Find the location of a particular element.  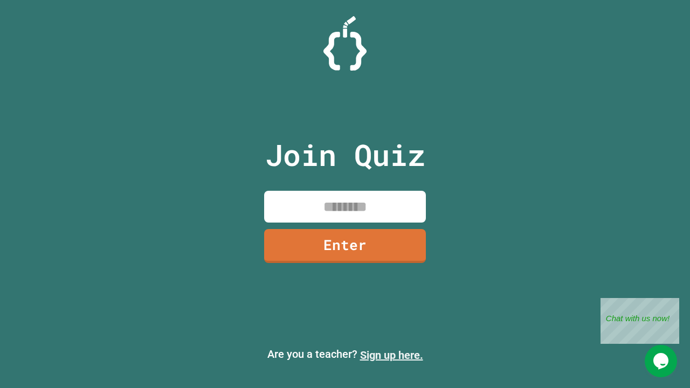

p: Are you a teacher? is located at coordinates (345, 355).